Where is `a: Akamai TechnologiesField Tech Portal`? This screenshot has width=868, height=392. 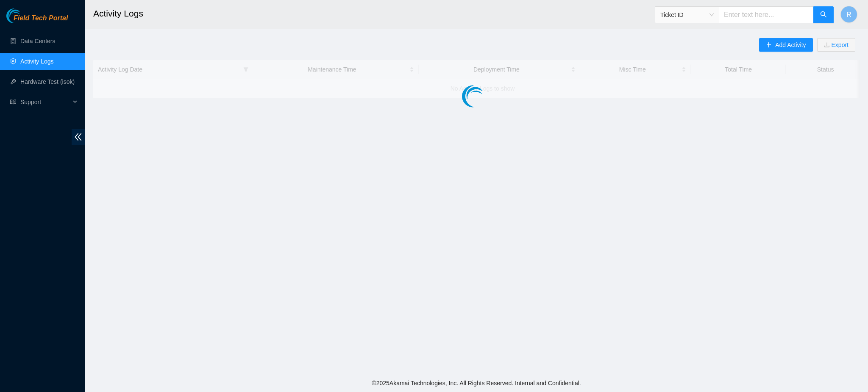 a: Akamai TechnologiesField Tech Portal is located at coordinates (37, 21).